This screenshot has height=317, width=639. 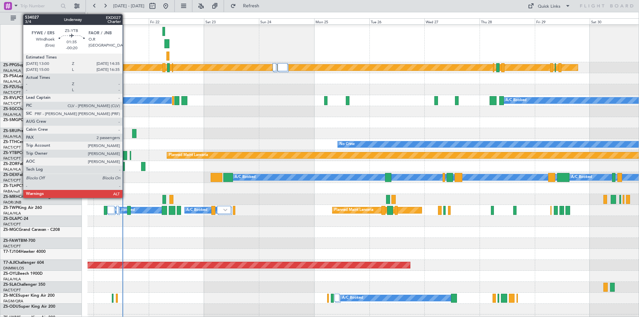 I want to click on div: Mon 25, so click(x=342, y=21).